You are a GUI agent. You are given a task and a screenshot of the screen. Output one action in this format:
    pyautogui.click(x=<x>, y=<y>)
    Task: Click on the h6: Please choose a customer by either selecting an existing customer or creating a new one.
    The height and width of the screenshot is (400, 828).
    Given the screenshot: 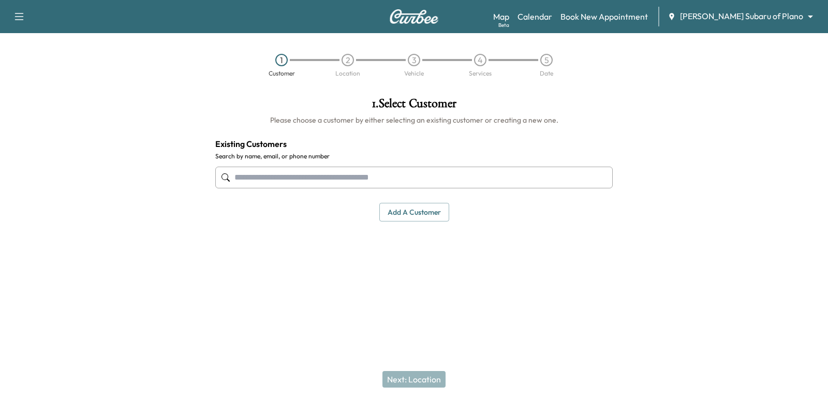 What is the action you would take?
    pyautogui.click(x=414, y=120)
    